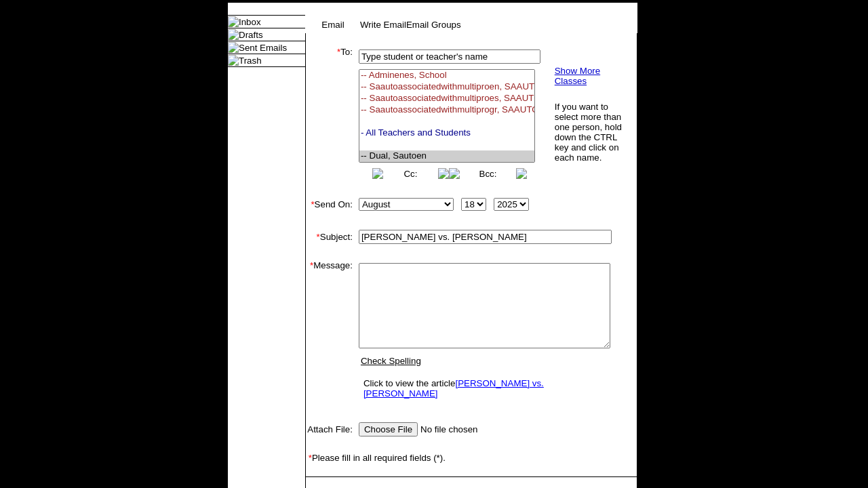  Describe the element at coordinates (390, 360) in the screenshot. I see `a: Check Spelling` at that location.